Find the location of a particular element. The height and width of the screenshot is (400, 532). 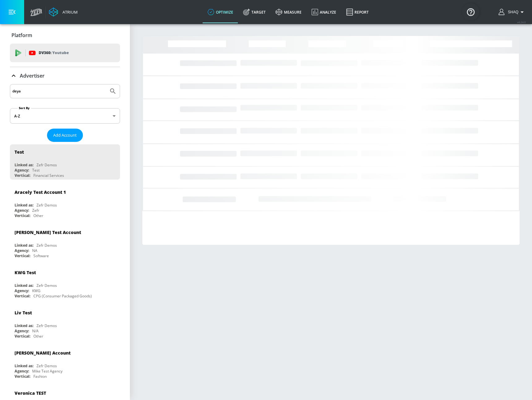

a: Target is located at coordinates (254, 12).